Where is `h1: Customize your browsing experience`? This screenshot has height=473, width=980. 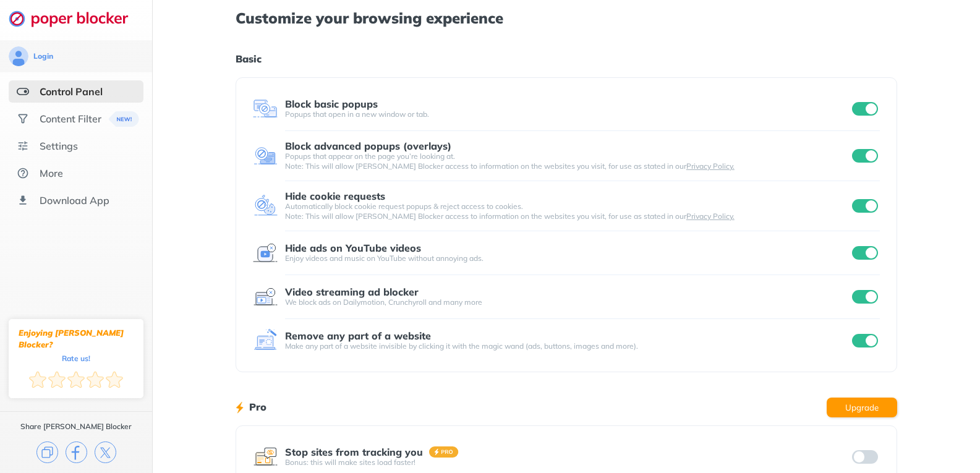 h1: Customize your browsing experience is located at coordinates (567, 18).